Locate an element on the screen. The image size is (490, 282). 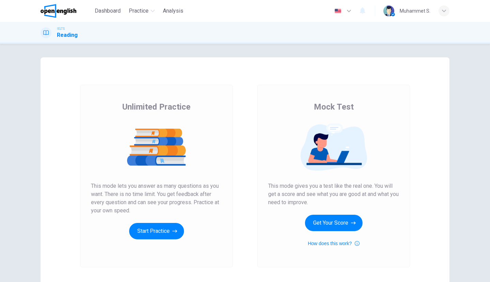
a: Dashboard is located at coordinates (108, 11).